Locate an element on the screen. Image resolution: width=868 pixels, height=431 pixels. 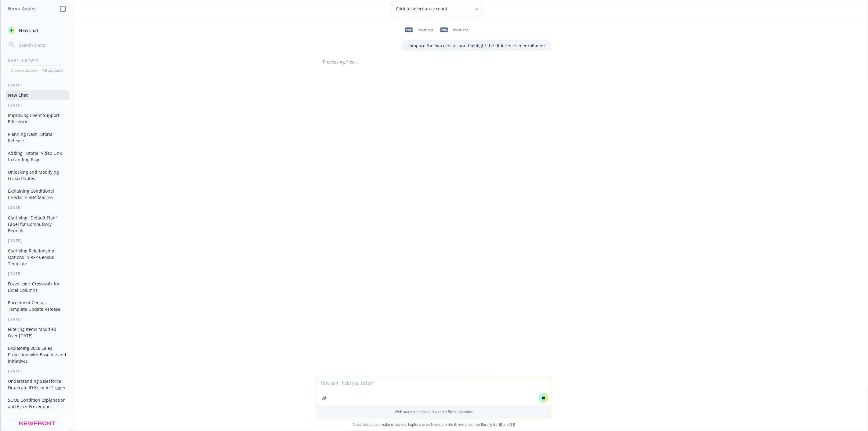
input: Search chats is located at coordinates (42, 45).